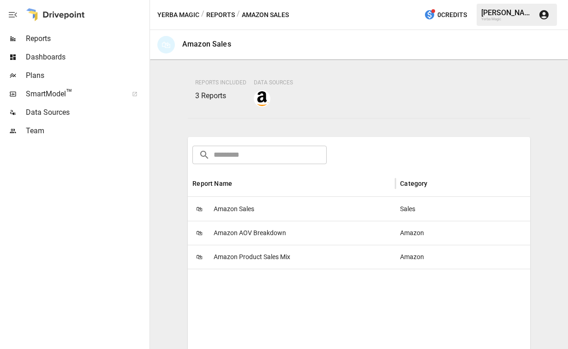 The image size is (568, 349). Describe the element at coordinates (87, 131) in the screenshot. I see `span: Team` at that location.